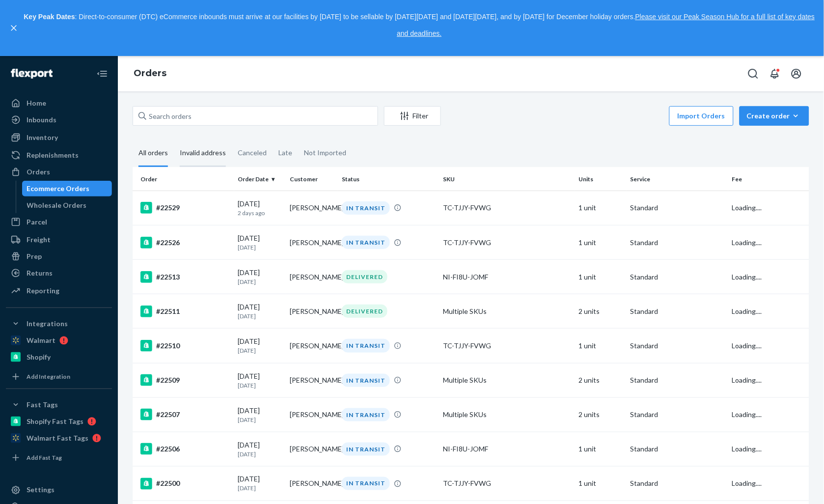 This screenshot has width=824, height=504. What do you see at coordinates (59, 256) in the screenshot?
I see `a: Prep` at bounding box center [59, 256].